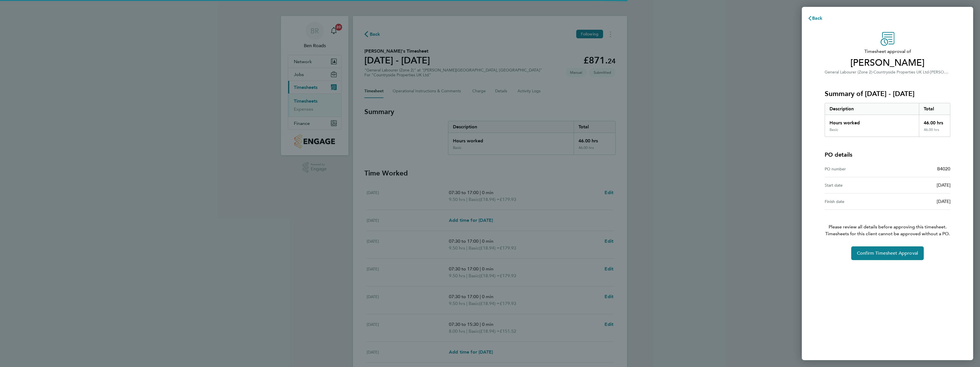  I want to click on p: Please review all details before approving this timesheet., so click(888, 223).